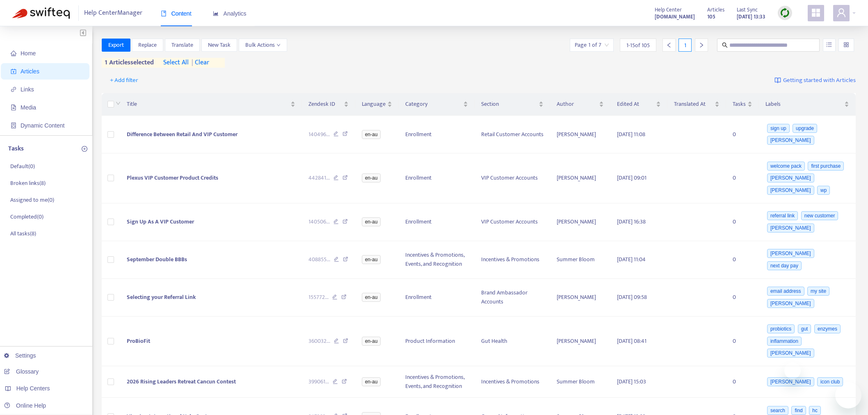 This screenshot has height=415, width=868. Describe the element at coordinates (85, 149) in the screenshot. I see `span: plus-circle` at that location.